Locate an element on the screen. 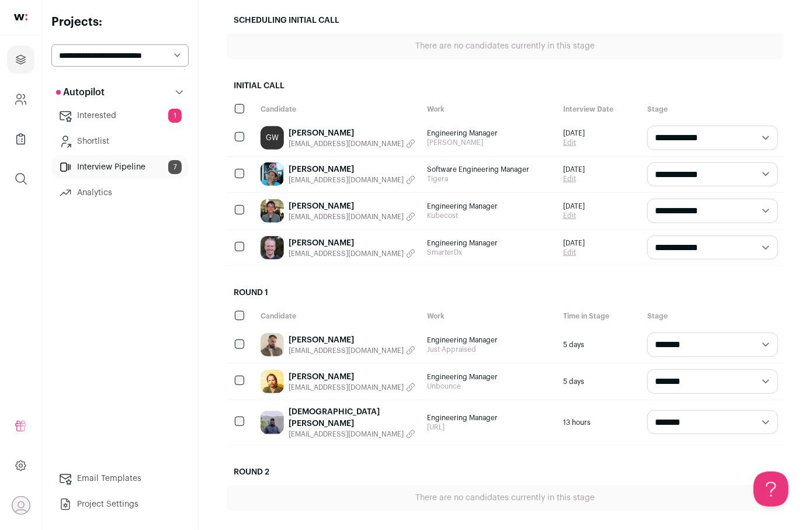 This screenshot has height=530, width=812. div: GW is located at coordinates (272, 138).